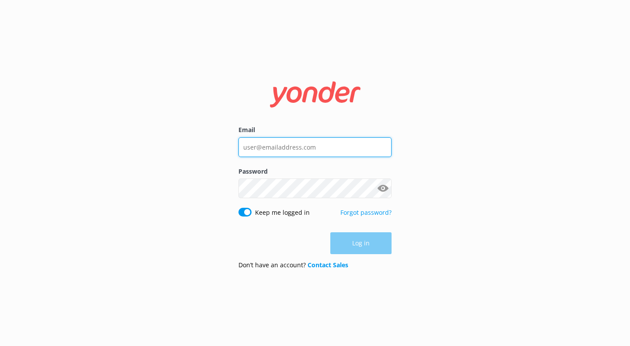  I want to click on a: Forgot password?, so click(366, 212).